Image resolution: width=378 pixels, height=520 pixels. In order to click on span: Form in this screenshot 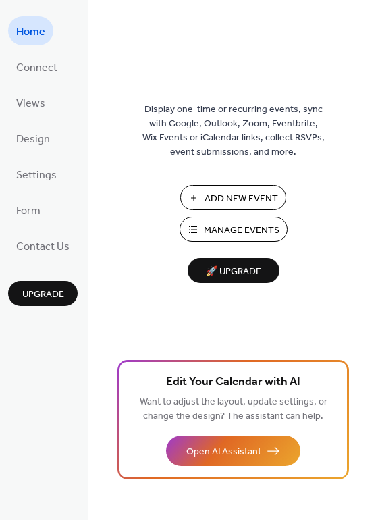, I will do `click(28, 211)`.